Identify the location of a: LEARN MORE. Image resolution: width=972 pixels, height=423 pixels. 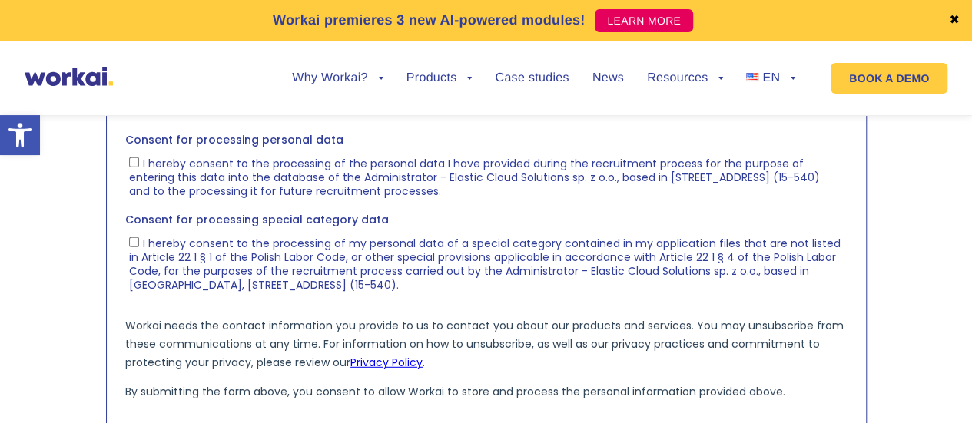
(644, 21).